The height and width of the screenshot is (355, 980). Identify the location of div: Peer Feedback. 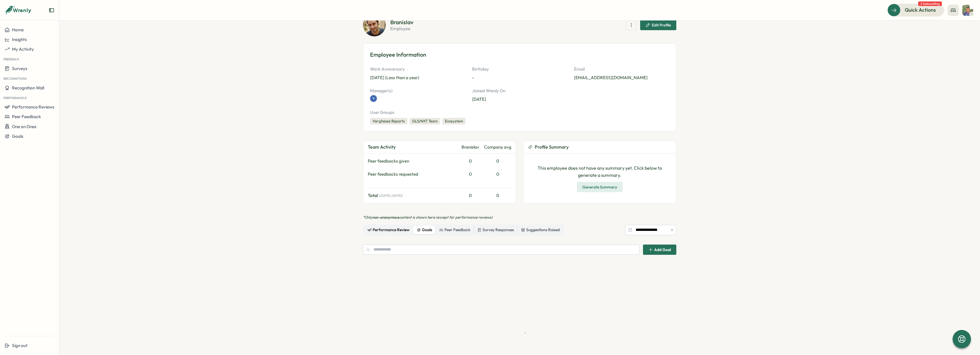
(455, 230).